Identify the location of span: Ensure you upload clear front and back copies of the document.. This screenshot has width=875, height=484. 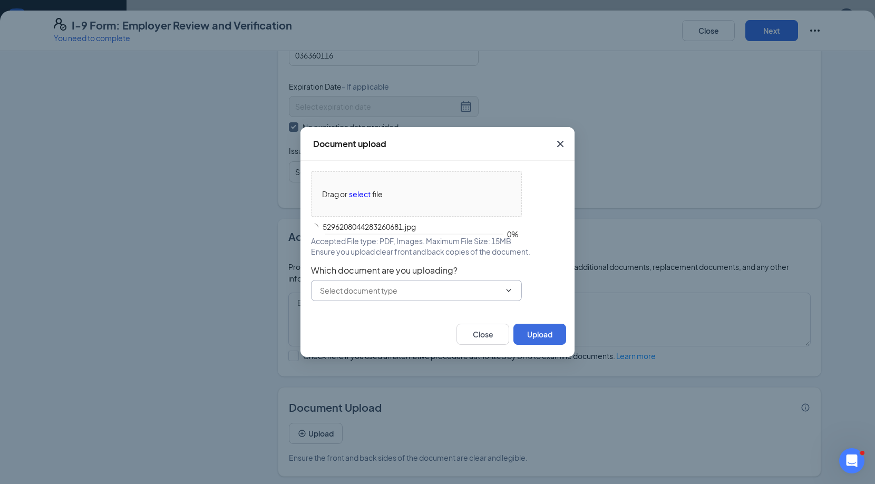
(421, 252).